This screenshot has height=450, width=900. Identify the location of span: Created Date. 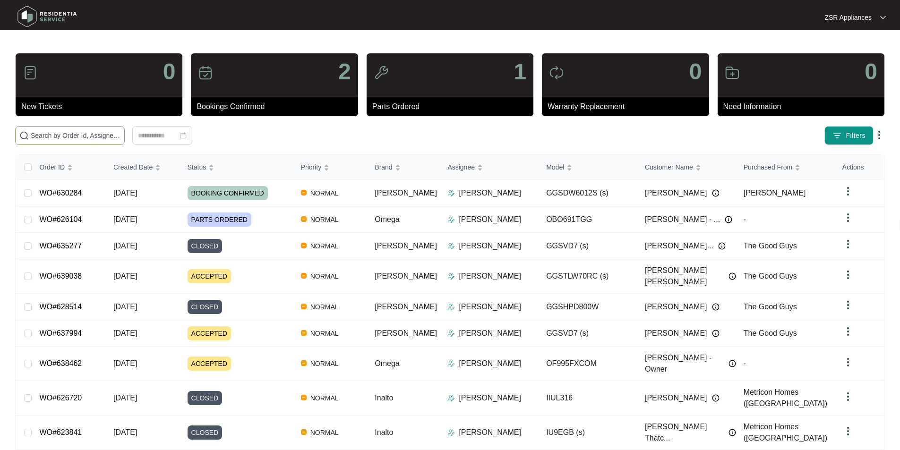
(133, 167).